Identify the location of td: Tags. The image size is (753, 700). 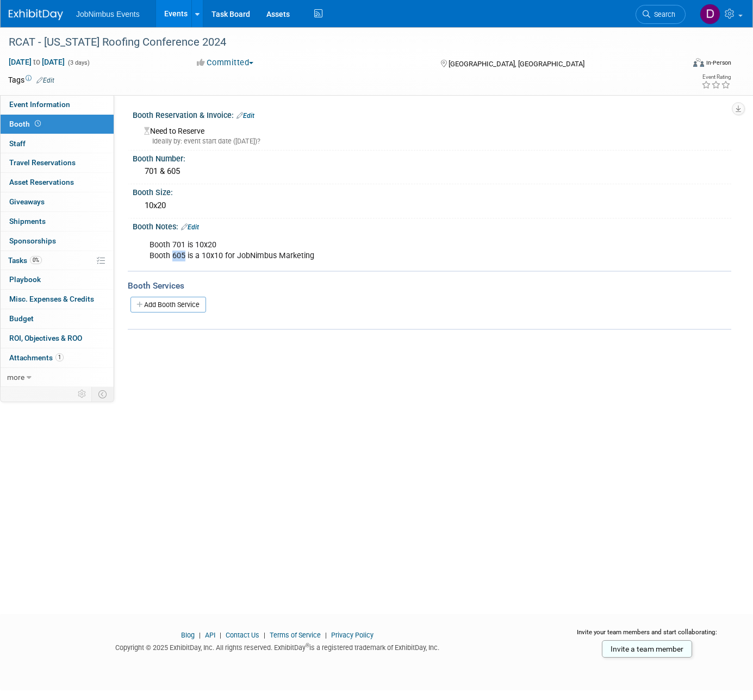
(31, 80).